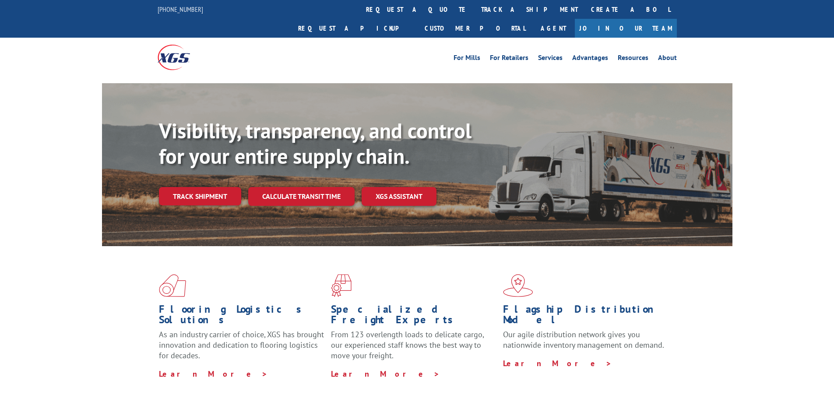  Describe the element at coordinates (173, 286) in the screenshot. I see `img: xgs-icon-total-supply-chain-intelligence-red` at that location.